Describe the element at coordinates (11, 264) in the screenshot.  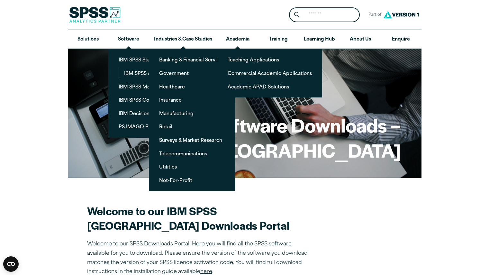
I see `button: Open CMP widget` at that location.